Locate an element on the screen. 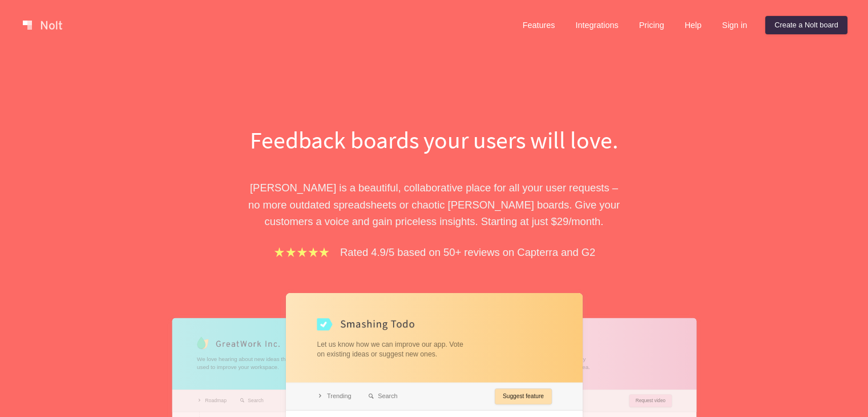 The image size is (868, 417). a: Create a Nolt board is located at coordinates (806, 25).